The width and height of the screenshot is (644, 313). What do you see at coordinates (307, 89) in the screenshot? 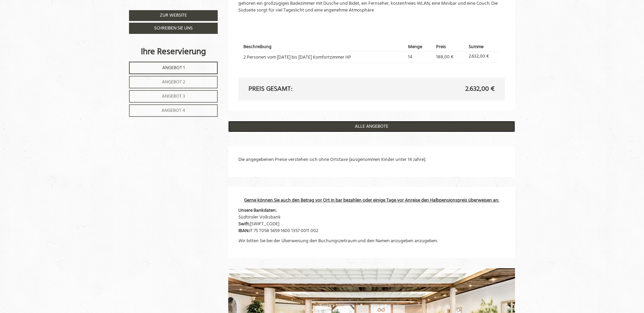
I see `div: Preis gesamt:` at bounding box center [307, 89].